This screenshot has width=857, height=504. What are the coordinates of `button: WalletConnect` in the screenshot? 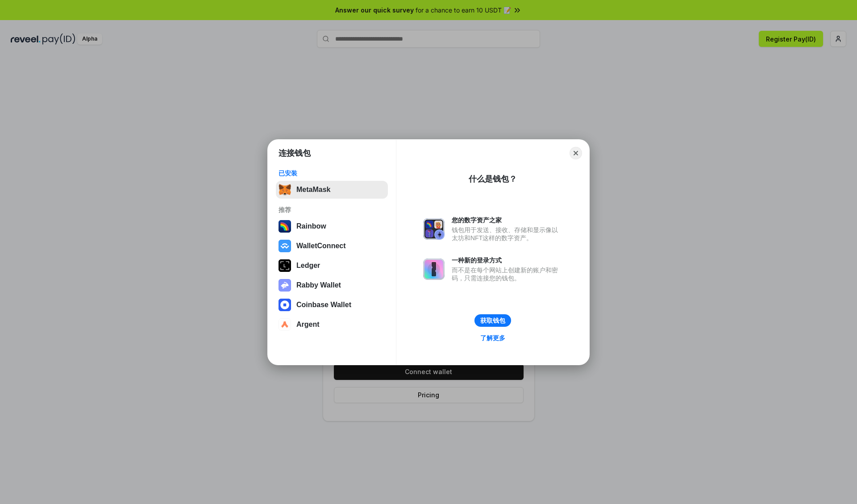 It's located at (331, 246).